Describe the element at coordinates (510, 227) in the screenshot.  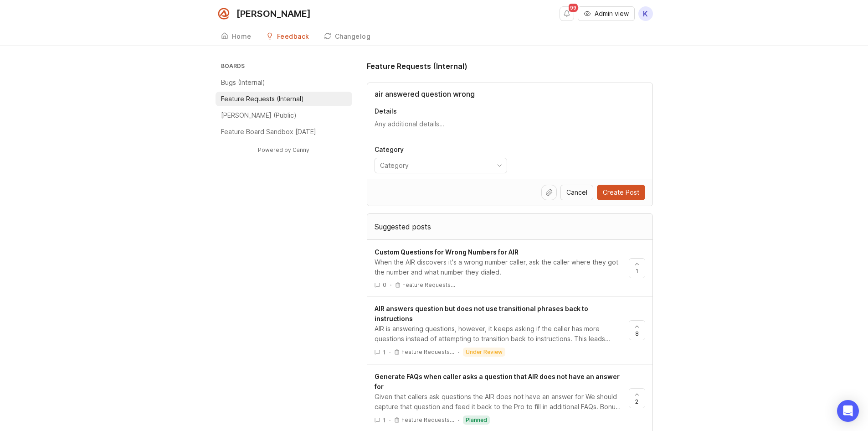
I see `div: Suggested posts` at that location.